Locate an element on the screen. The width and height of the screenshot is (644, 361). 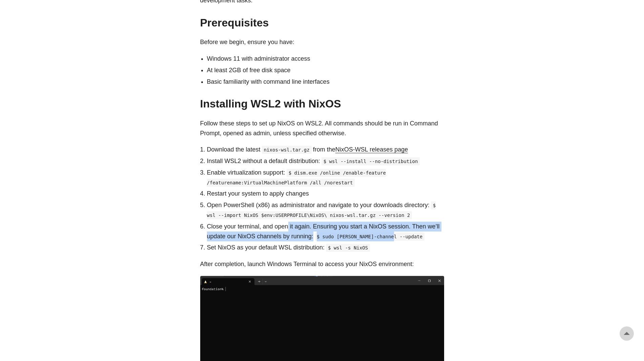
code: $ dism.exe /online /enable-feature /featurename:VirtualMachinePlatform /all /norestart is located at coordinates (297, 178).